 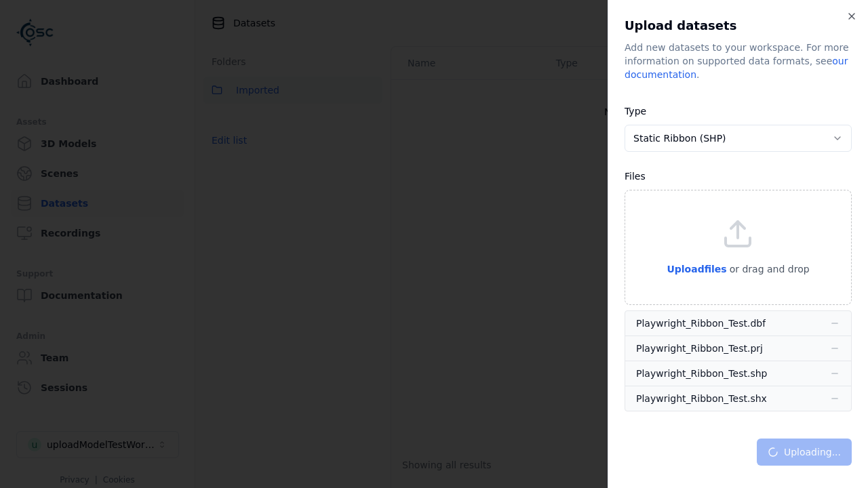 What do you see at coordinates (699, 348) in the screenshot?
I see `div: Playwright_Ribbon_Test.prj` at bounding box center [699, 348].